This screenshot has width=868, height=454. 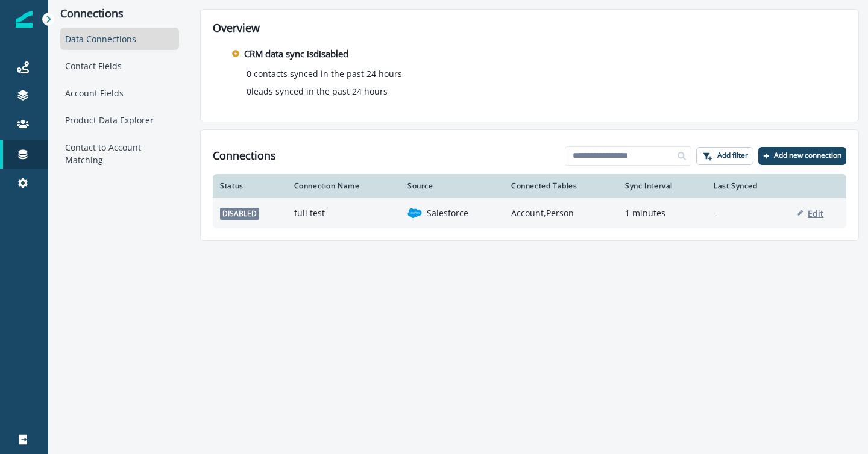 What do you see at coordinates (724, 156) in the screenshot?
I see `button: Add filter` at bounding box center [724, 156].